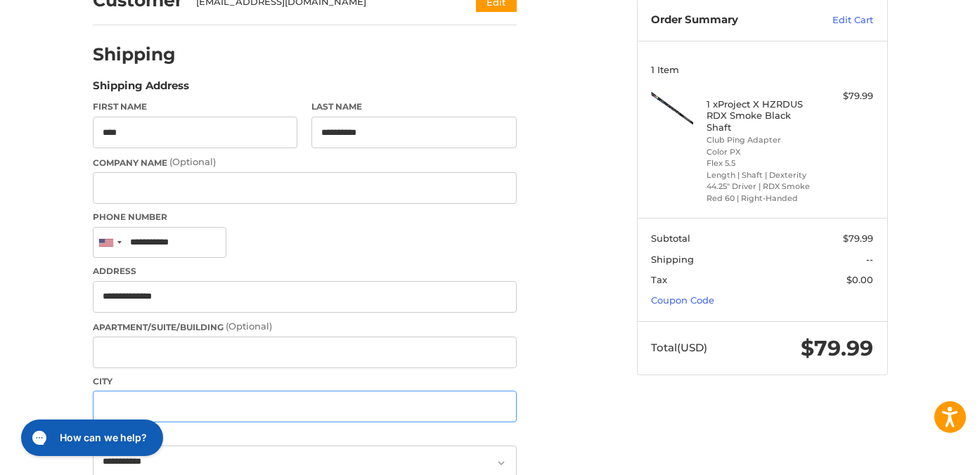  I want to click on h2: Shipping, so click(134, 54).